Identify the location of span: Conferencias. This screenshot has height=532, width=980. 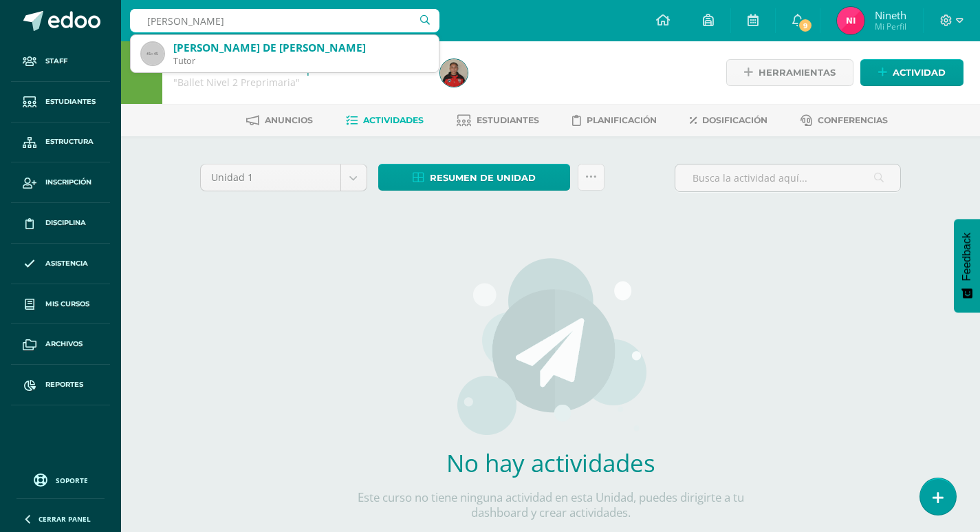
(853, 119).